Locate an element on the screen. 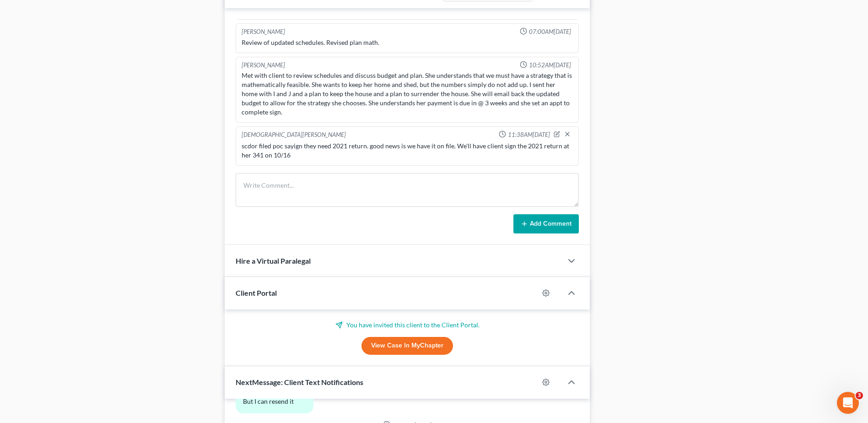 This screenshot has height=423, width=868. span: Hire a Virtual Paralegal is located at coordinates (273, 260).